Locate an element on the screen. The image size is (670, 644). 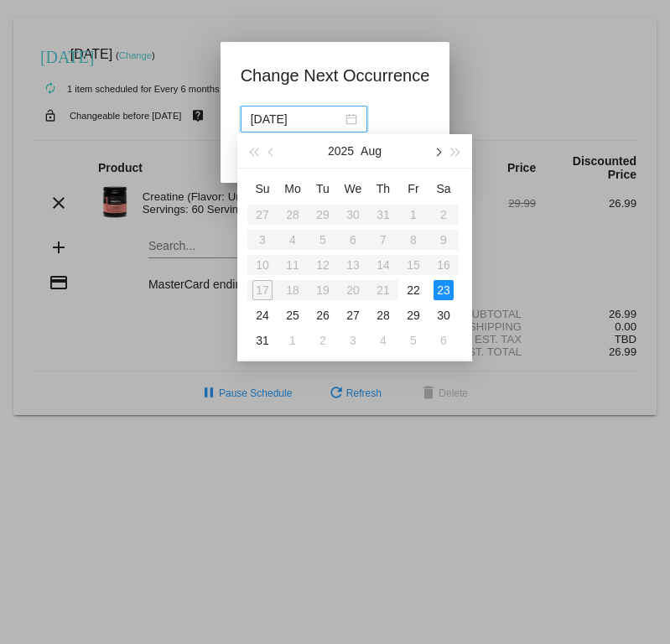
td: 8/23/2025 is located at coordinates (444, 290).